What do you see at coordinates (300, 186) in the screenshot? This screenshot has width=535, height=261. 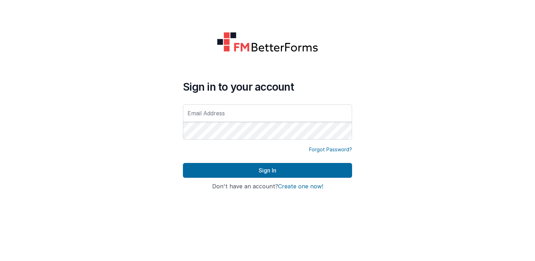 I see `button: Create one now!` at bounding box center [300, 186].